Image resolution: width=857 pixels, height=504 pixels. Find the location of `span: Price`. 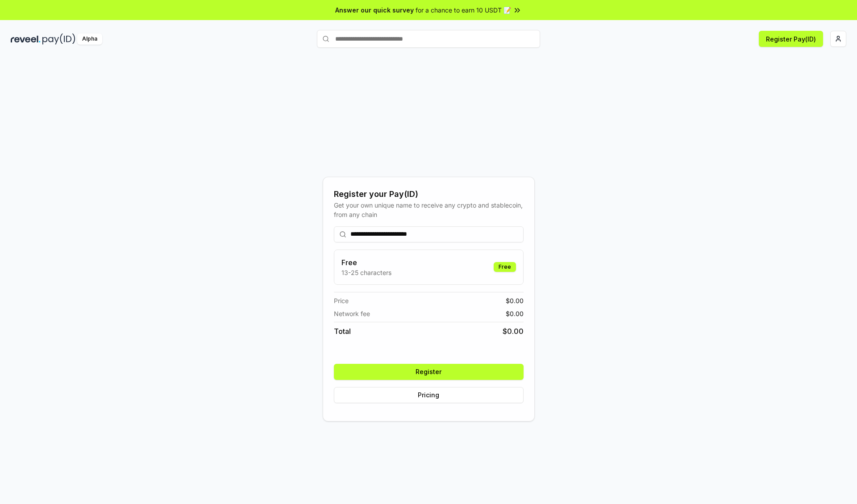

span: Price is located at coordinates (341, 301).